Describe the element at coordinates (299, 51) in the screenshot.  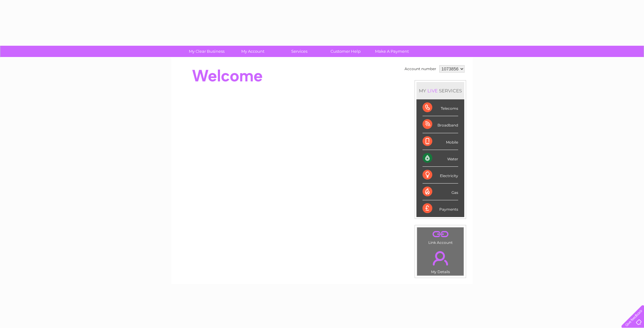
I see `a: Services` at that location.